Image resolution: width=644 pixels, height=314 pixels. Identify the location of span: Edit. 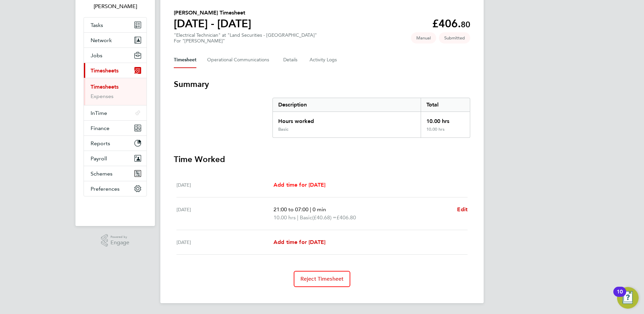
(462, 209).